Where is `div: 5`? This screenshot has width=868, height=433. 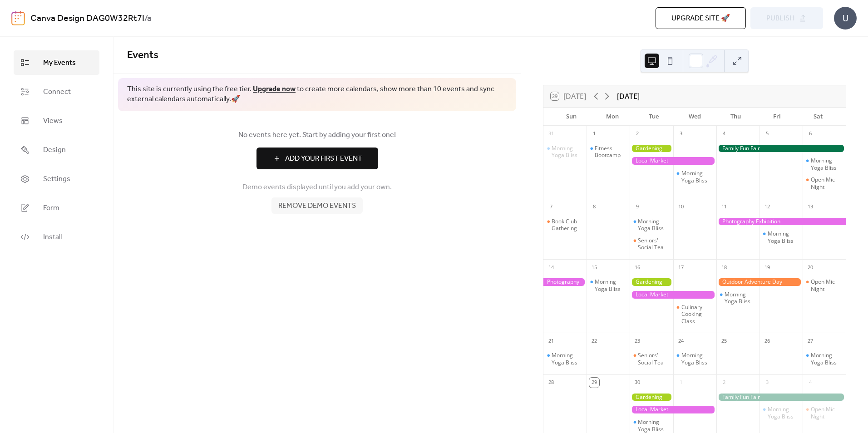 div: 5 is located at coordinates (767, 134).